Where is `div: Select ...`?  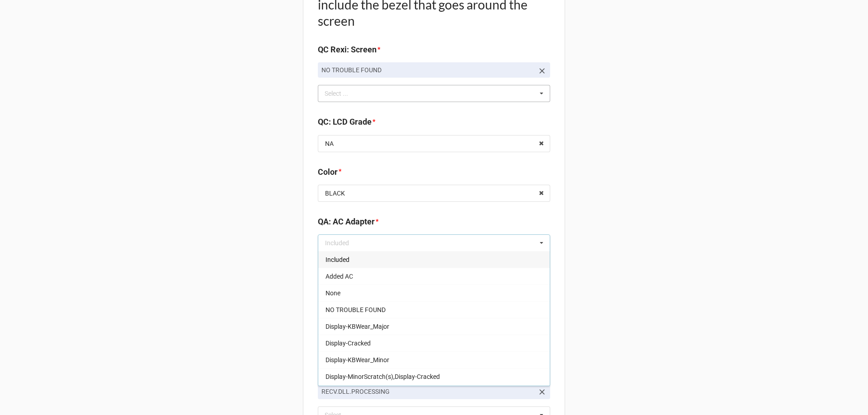 div: Select ... is located at coordinates (342, 94).